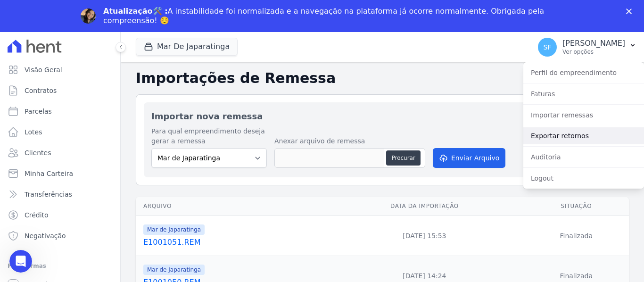 The image size is (644, 282). I want to click on span: SF, so click(547, 47).